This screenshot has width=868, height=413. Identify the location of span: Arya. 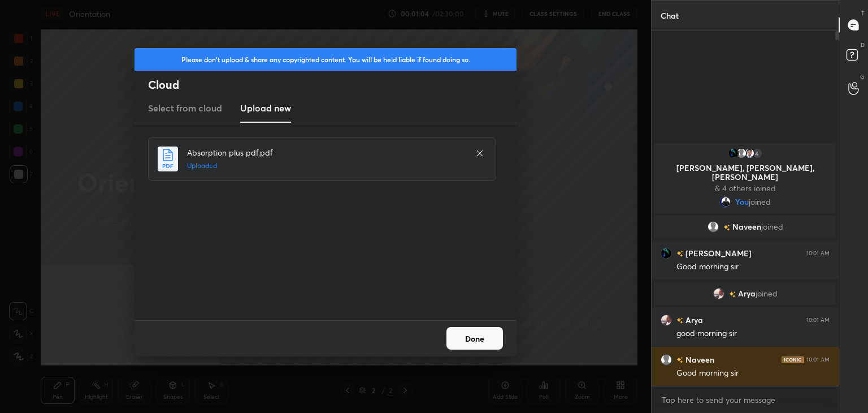
(746, 293).